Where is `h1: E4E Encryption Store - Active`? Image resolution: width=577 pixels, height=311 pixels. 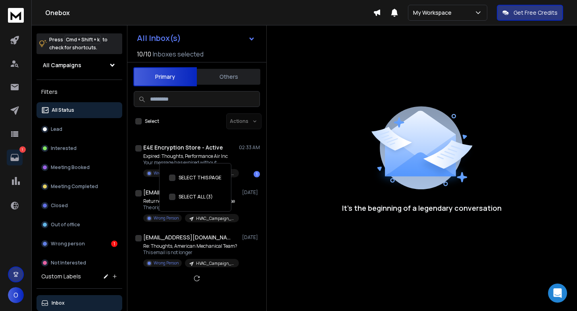
h1: E4E Encryption Store - Active is located at coordinates (183, 147).